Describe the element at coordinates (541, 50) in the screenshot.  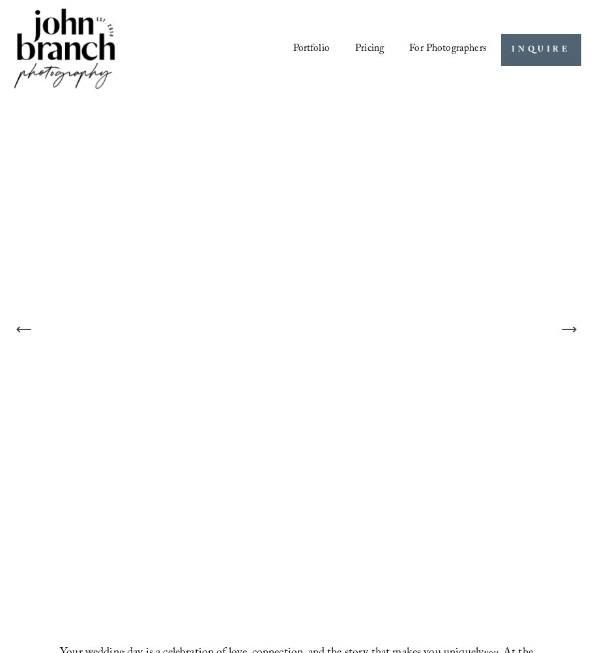
I see `a: INQUIRE` at that location.